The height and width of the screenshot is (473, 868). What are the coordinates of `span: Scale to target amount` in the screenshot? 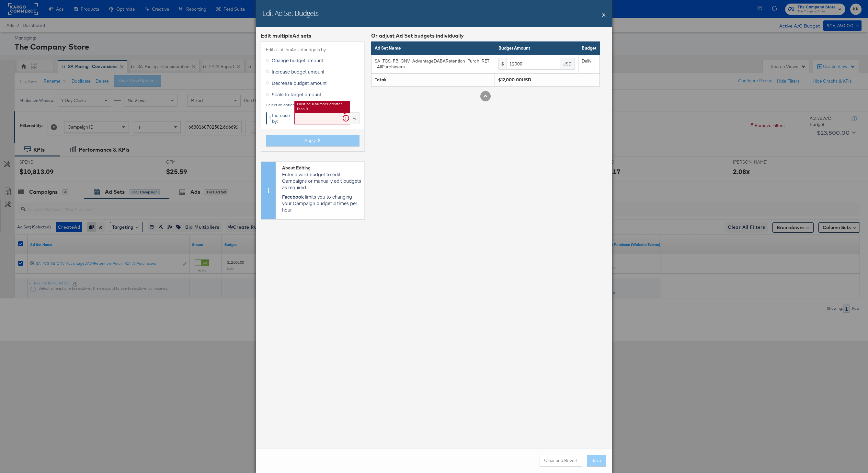 It's located at (296, 95).